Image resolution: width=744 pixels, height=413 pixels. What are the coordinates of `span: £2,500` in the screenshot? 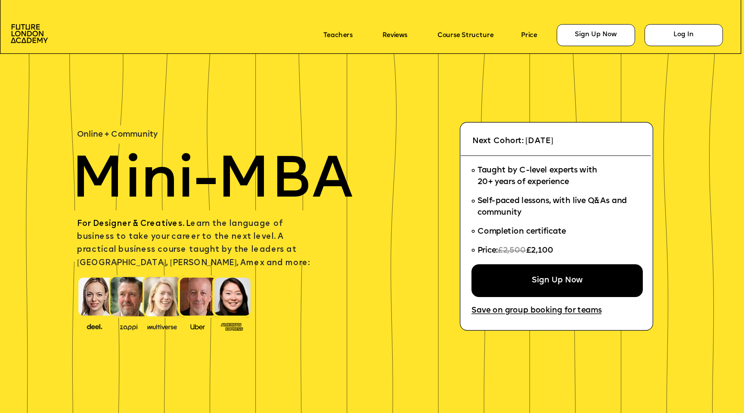 It's located at (512, 251).